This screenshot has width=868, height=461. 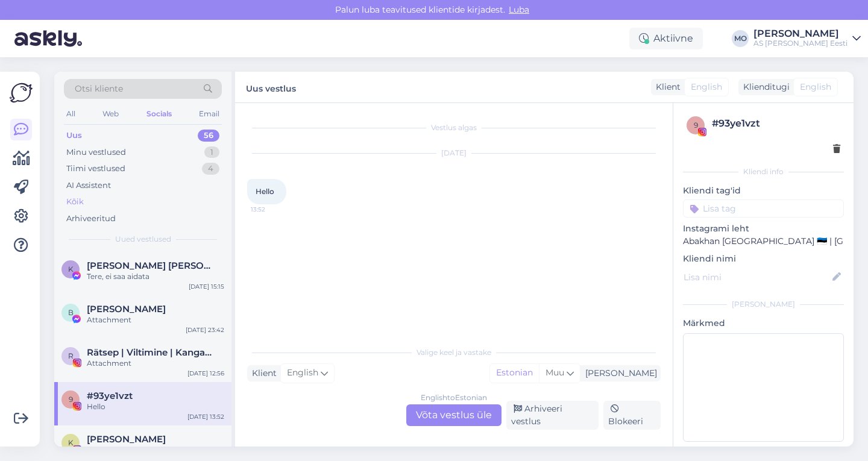 What do you see at coordinates (159, 114) in the screenshot?
I see `div: Socials` at bounding box center [159, 114].